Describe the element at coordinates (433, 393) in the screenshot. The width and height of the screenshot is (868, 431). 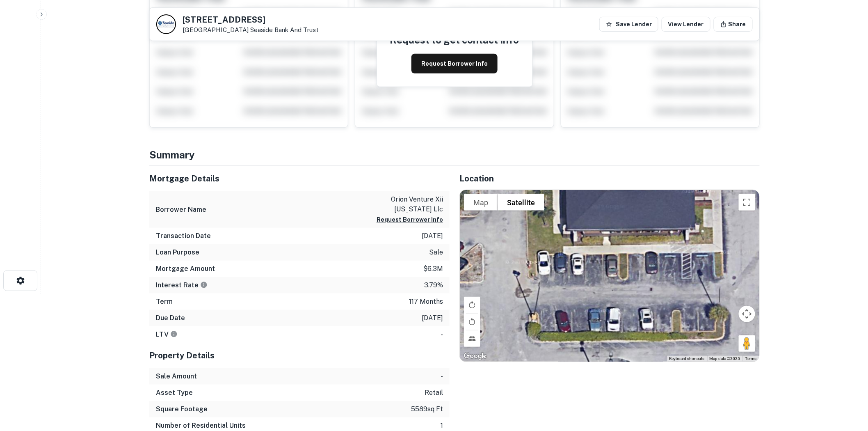
I see `p: retail` at that location.